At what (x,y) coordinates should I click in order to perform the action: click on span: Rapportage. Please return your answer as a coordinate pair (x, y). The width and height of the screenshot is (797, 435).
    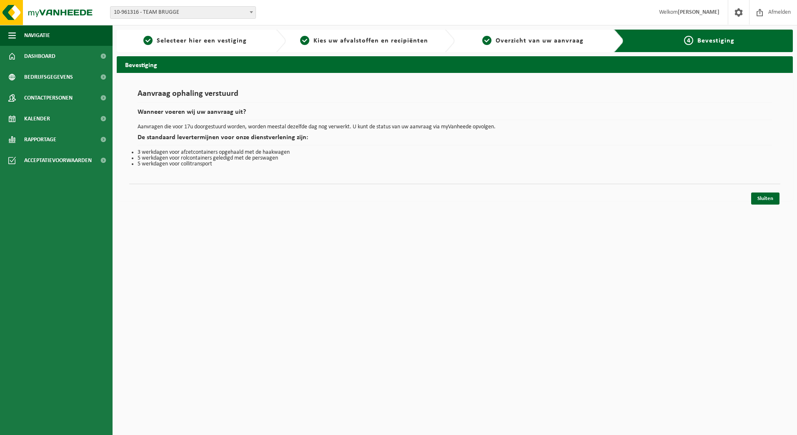
    Looking at the image, I should click on (40, 140).